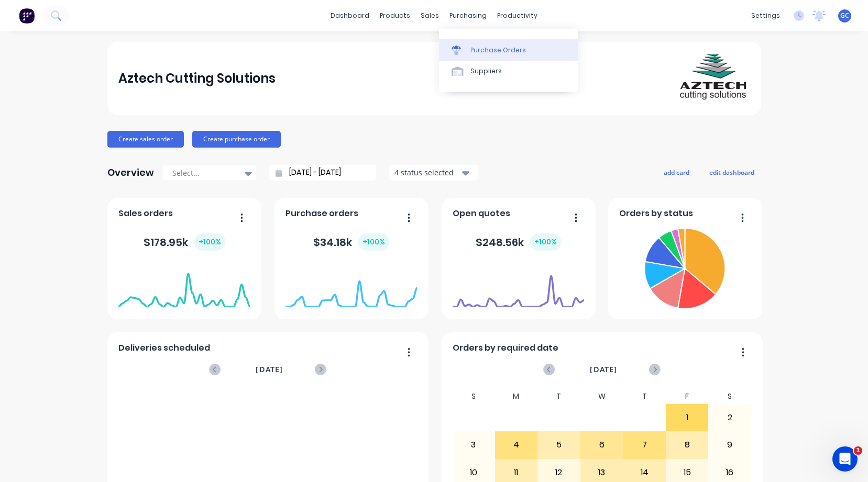  Describe the element at coordinates (350, 16) in the screenshot. I see `a: dashboard` at that location.